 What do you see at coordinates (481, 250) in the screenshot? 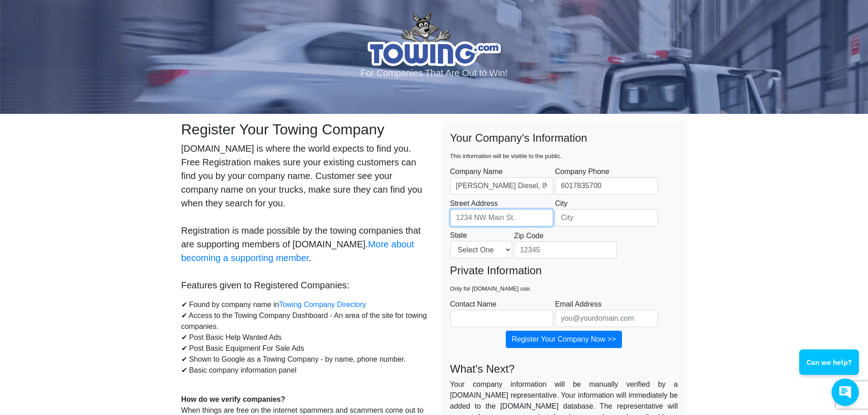
I see `select: State` at bounding box center [481, 250].